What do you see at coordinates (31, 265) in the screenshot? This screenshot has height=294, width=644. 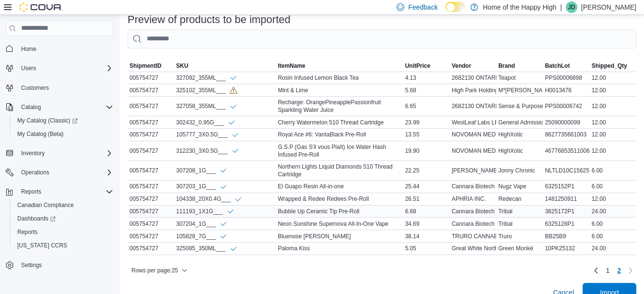 I see `a: Settings` at bounding box center [31, 265].